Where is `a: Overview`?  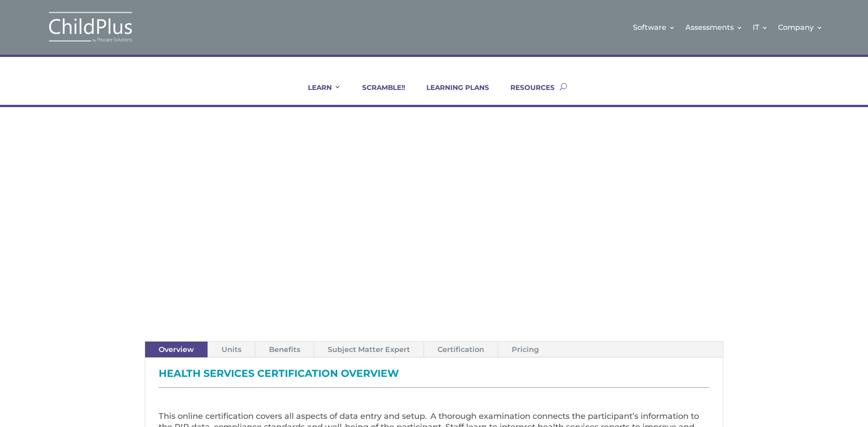 a: Overview is located at coordinates (176, 349).